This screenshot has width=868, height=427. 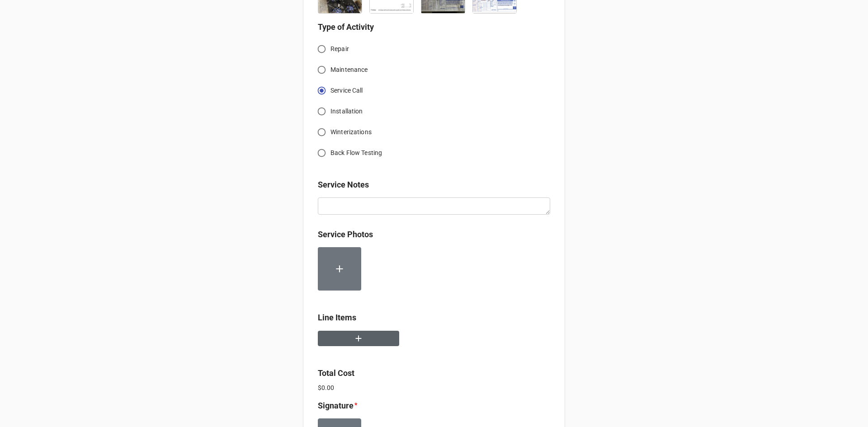 What do you see at coordinates (336, 373) in the screenshot?
I see `b: Total Cost` at bounding box center [336, 373].